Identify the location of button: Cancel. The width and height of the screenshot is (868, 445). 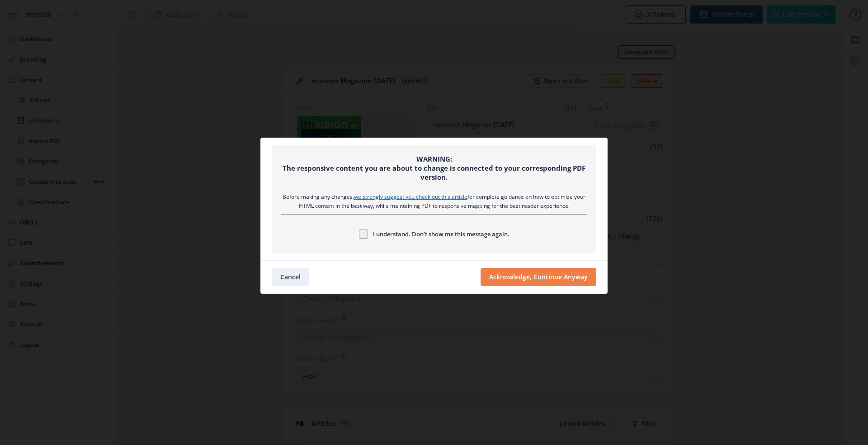
(290, 277).